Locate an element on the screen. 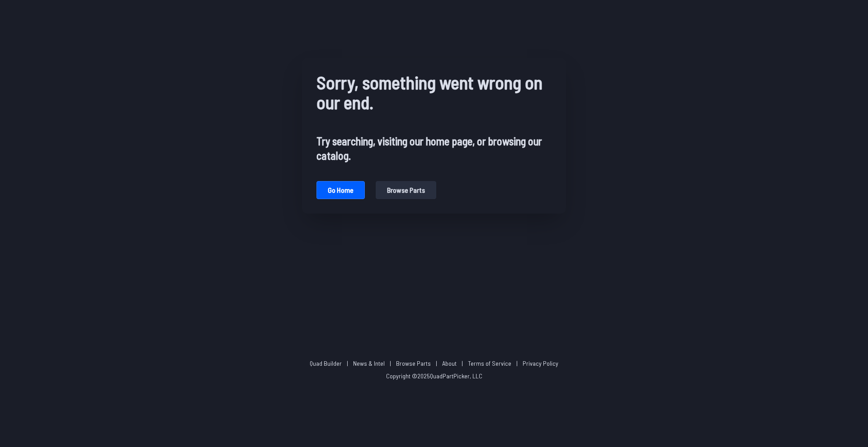  a: Browse Parts is located at coordinates (413, 363).